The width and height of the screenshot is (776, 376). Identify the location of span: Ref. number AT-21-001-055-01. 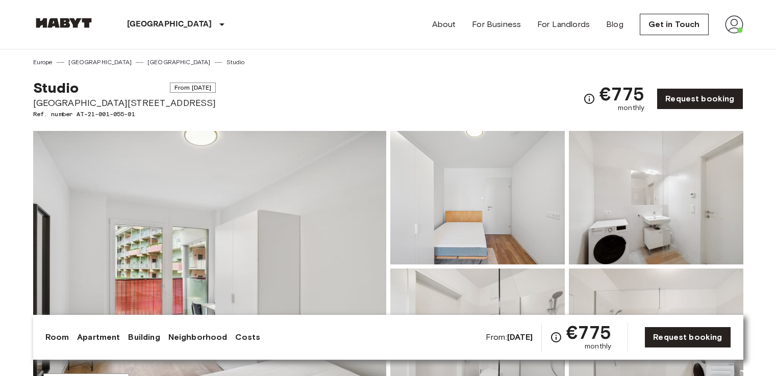
(124, 114).